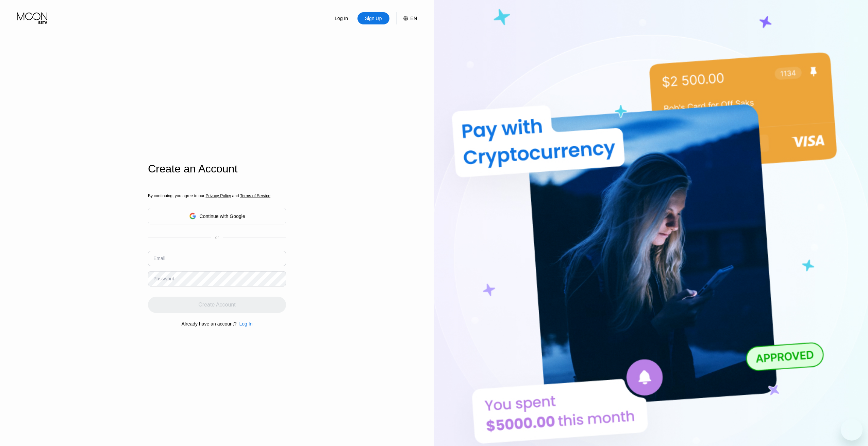 The image size is (868, 446). What do you see at coordinates (163, 278) in the screenshot?
I see `div: Password` at bounding box center [163, 278].